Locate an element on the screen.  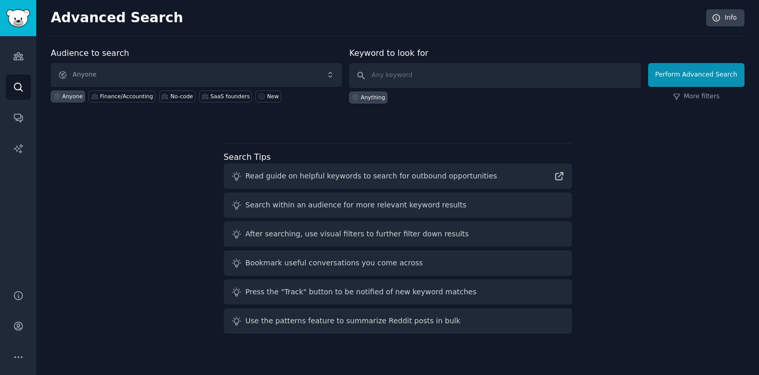
button: Perform Advanced Search is located at coordinates (696, 75).